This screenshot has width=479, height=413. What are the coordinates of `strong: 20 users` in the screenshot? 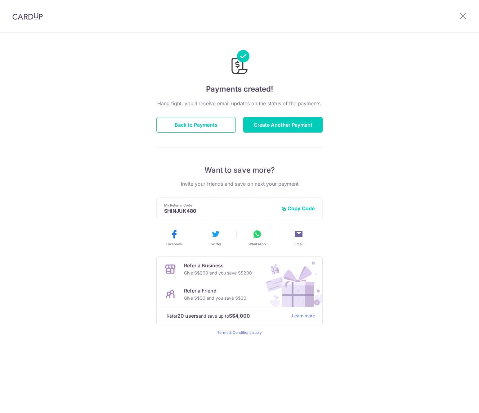 It's located at (188, 316).